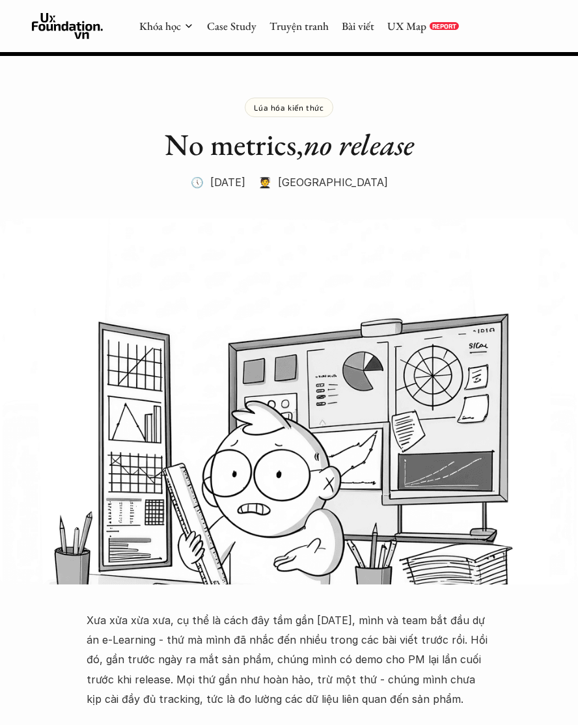 The image size is (578, 725). I want to click on a: Bài viết, so click(358, 26).